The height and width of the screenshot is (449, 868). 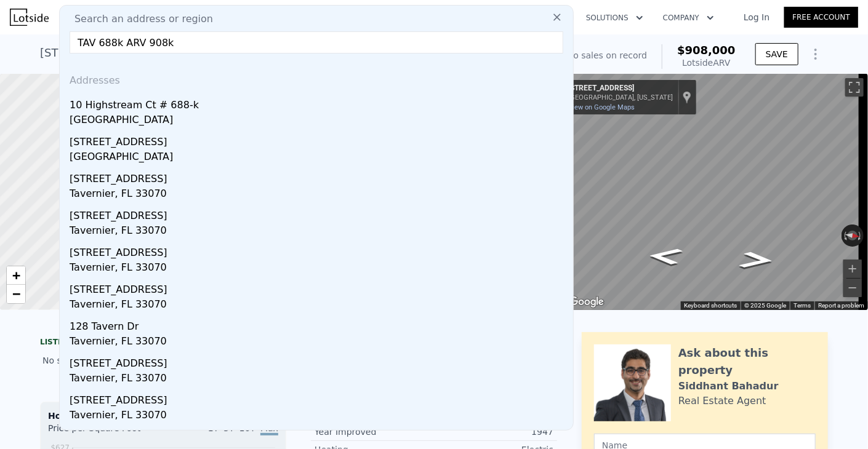 What do you see at coordinates (688, 18) in the screenshot?
I see `button: Company` at bounding box center [688, 18].